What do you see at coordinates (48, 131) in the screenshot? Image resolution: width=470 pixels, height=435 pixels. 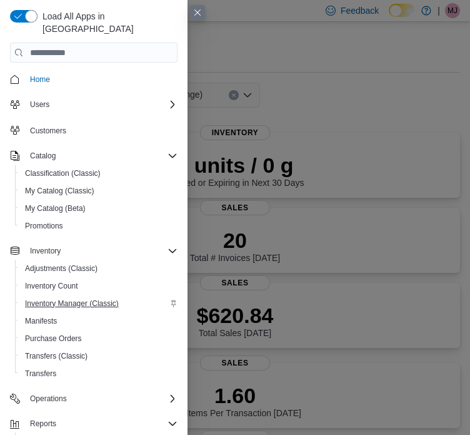 I see `a: Customers` at bounding box center [48, 131].